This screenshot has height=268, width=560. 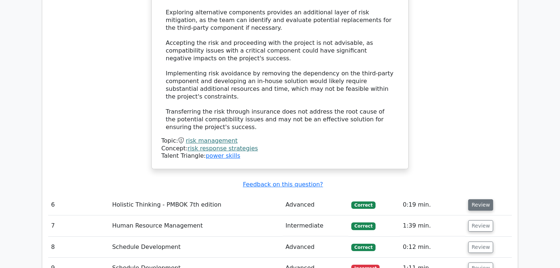 What do you see at coordinates (79, 226) in the screenshot?
I see `td: 7` at bounding box center [79, 226].